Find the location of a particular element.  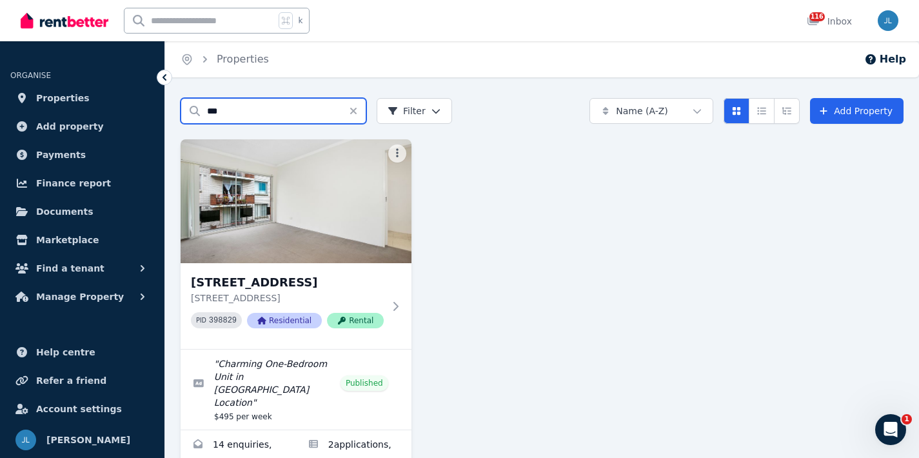

button: Manage Property is located at coordinates (82, 297).